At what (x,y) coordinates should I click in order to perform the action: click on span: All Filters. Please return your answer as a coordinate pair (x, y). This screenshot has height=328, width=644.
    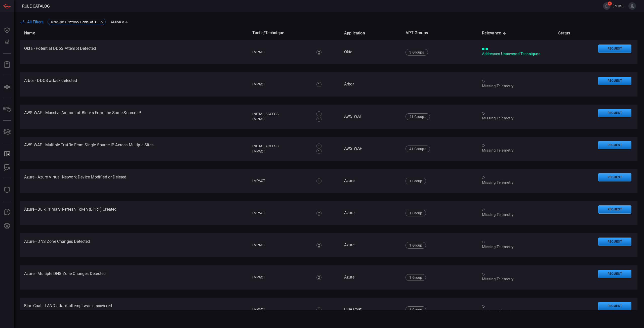
    Looking at the image, I should click on (35, 22).